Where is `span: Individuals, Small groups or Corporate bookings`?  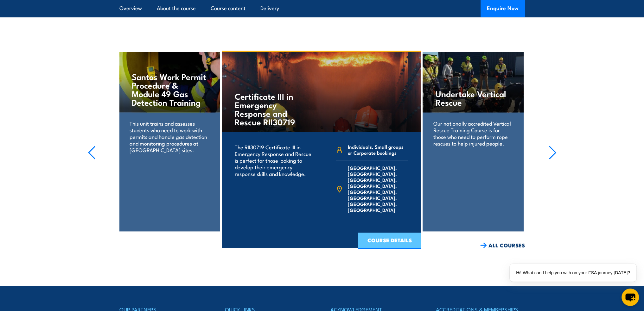 span: Individuals, Small groups or Corporate bookings is located at coordinates (378, 149).